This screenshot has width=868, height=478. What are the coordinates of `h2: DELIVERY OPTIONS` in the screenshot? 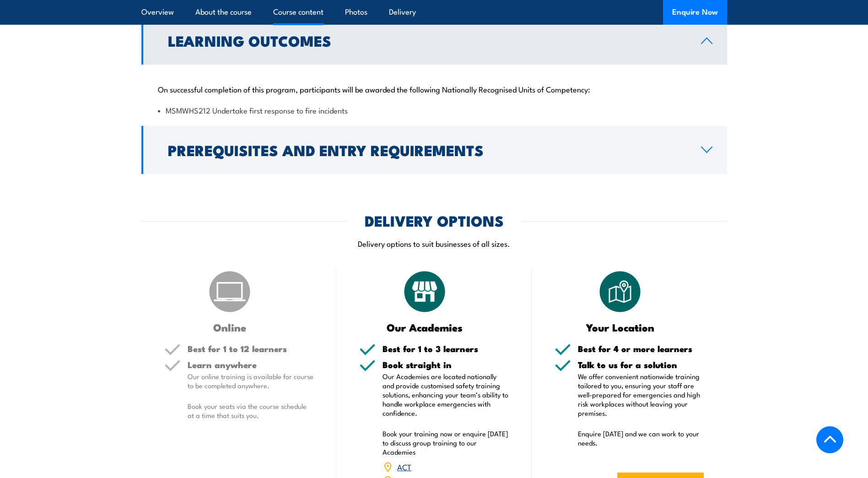 It's located at (434, 220).